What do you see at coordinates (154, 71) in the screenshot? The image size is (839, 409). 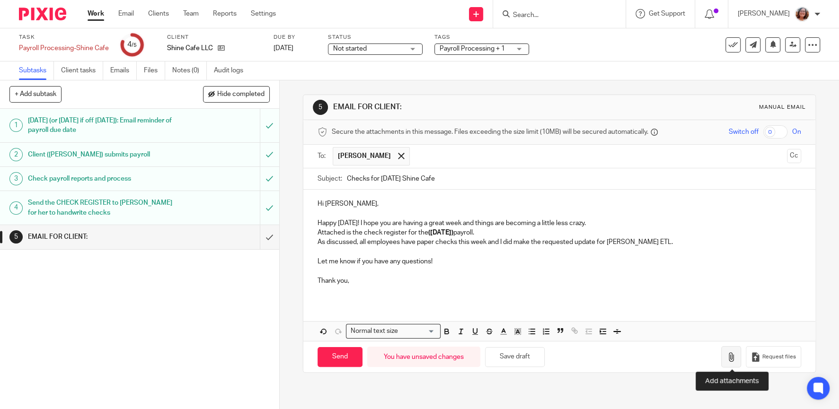 I see `a: Files` at bounding box center [154, 71].